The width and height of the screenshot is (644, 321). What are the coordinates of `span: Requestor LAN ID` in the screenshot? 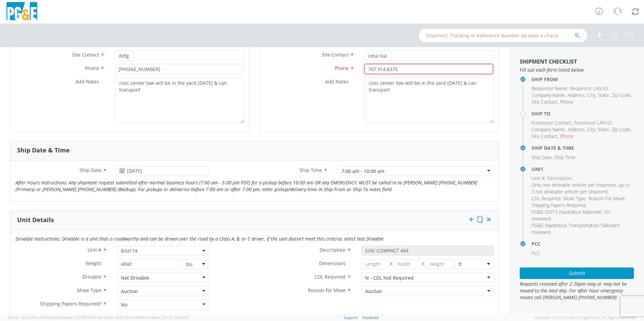 It's located at (589, 88).